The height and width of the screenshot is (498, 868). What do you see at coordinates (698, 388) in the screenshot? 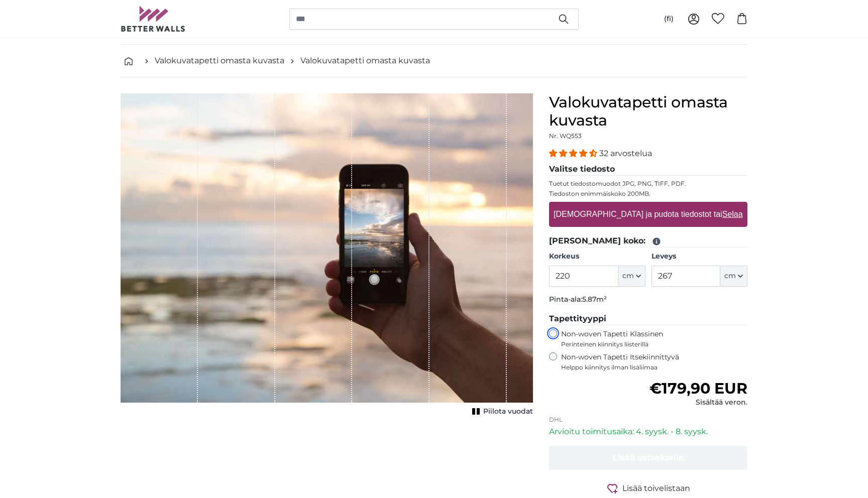
I see `span: €179,90 EUR` at bounding box center [698, 388].